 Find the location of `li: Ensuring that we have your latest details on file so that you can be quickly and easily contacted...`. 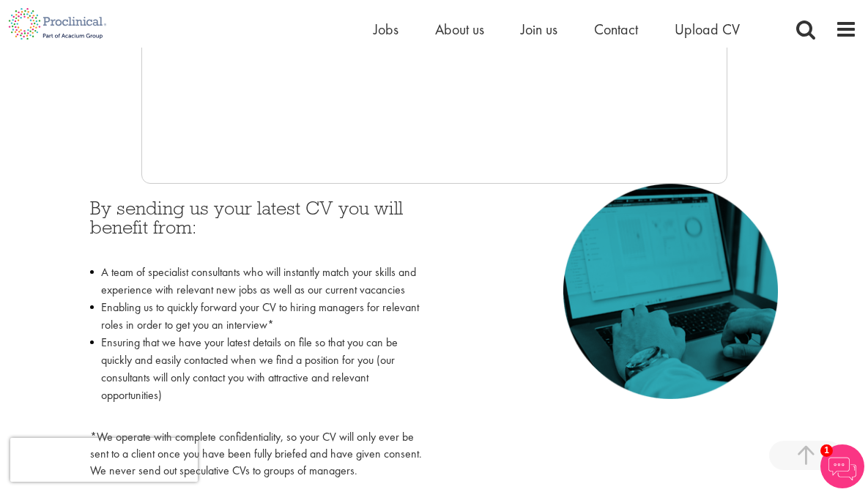

li: Ensuring that we have your latest details on file so that you can be quickly and easily contacted... is located at coordinates (256, 377).